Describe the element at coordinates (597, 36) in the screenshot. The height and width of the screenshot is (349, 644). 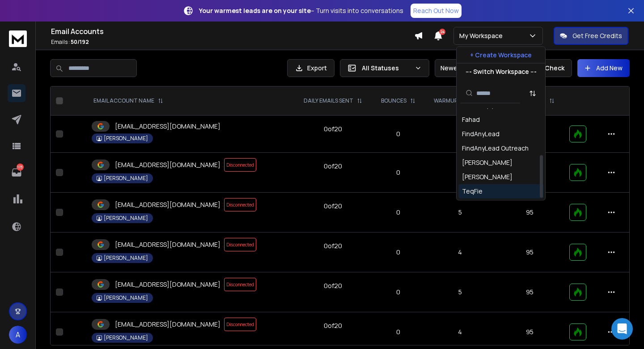
I see `p: Get Free Credits` at that location.